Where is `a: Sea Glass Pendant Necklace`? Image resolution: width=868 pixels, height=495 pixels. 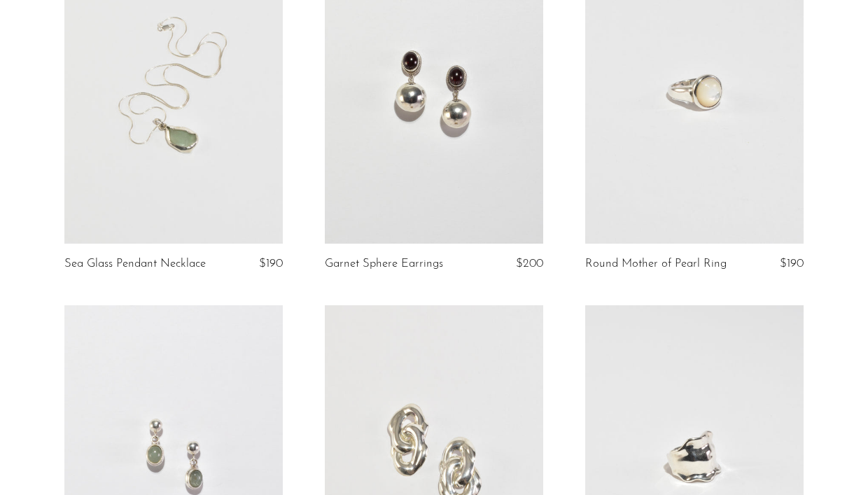 a: Sea Glass Pendant Necklace is located at coordinates (135, 264).